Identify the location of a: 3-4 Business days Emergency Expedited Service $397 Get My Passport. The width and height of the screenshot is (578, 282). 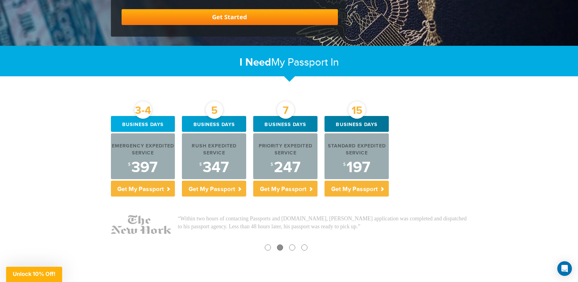
(143, 156).